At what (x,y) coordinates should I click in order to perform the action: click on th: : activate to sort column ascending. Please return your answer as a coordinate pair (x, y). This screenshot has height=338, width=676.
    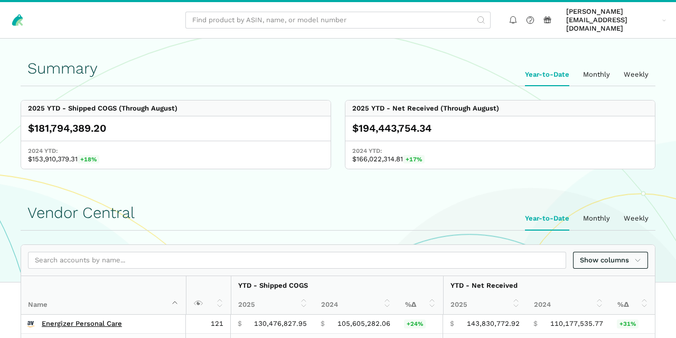
    Looking at the image, I should click on (208, 295).